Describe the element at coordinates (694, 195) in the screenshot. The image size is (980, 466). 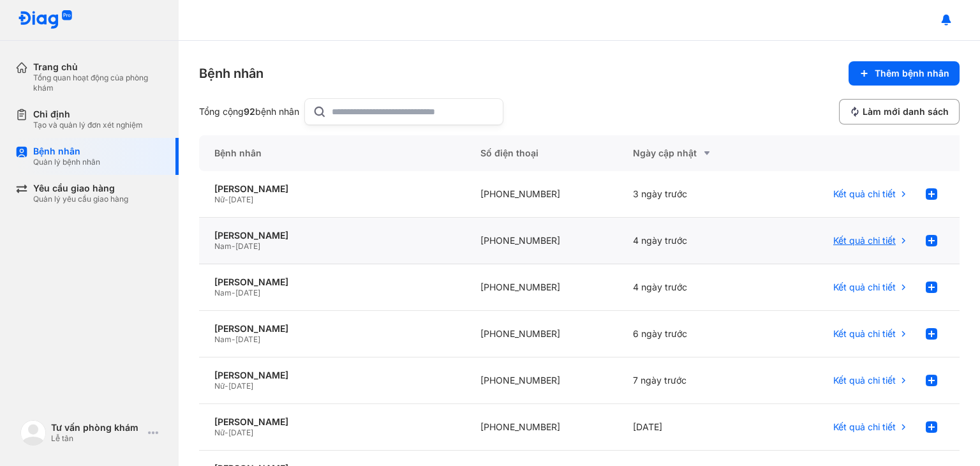
I see `div: 3 ngày trước` at that location.